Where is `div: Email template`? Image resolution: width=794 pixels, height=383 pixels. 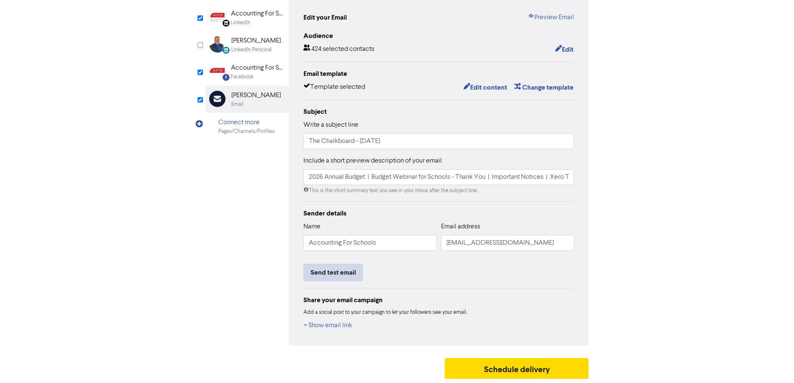 div: Email template is located at coordinates (439, 74).